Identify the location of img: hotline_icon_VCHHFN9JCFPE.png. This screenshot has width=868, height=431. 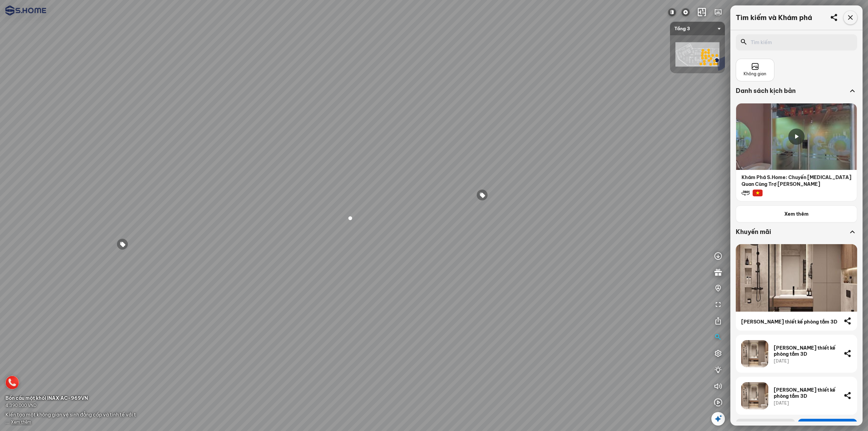
(12, 382).